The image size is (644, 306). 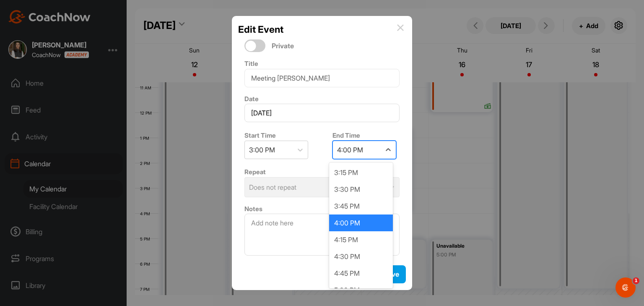 I want to click on div: 4:30 PM, so click(x=361, y=257).